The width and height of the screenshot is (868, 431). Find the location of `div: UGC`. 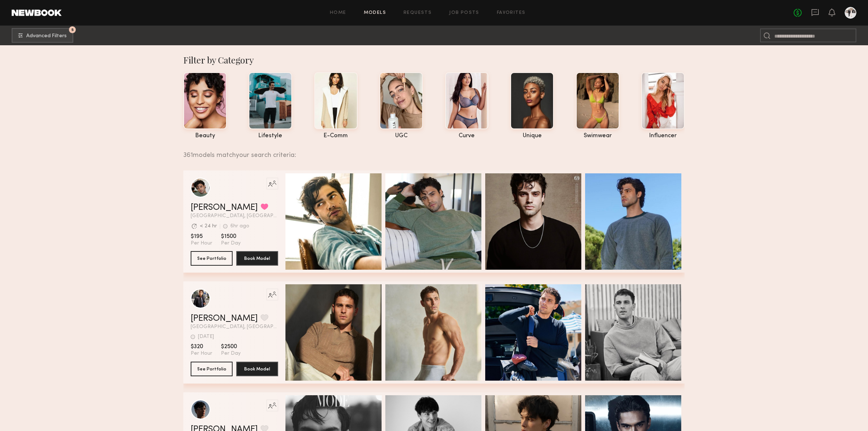

div: UGC is located at coordinates (401, 135).